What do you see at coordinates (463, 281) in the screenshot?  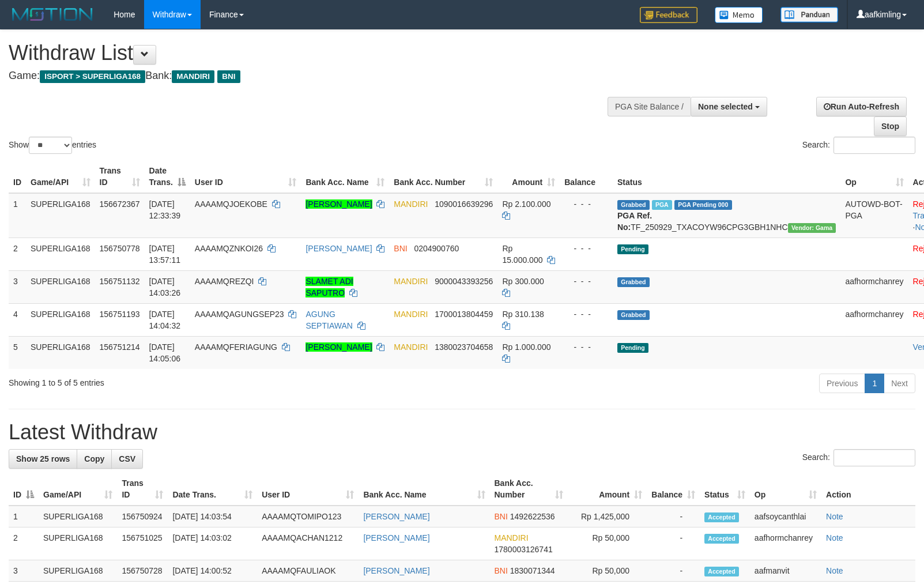 I see `span: Copy 9000043393256 to clipboard` at bounding box center [463, 281].